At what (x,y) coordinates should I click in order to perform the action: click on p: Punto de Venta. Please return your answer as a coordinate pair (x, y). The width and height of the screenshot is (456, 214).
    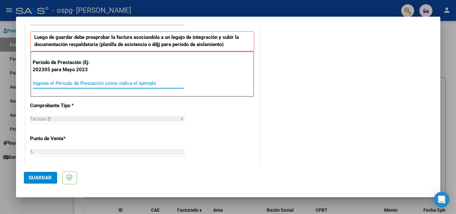
    Looking at the image, I should click on (64, 138).